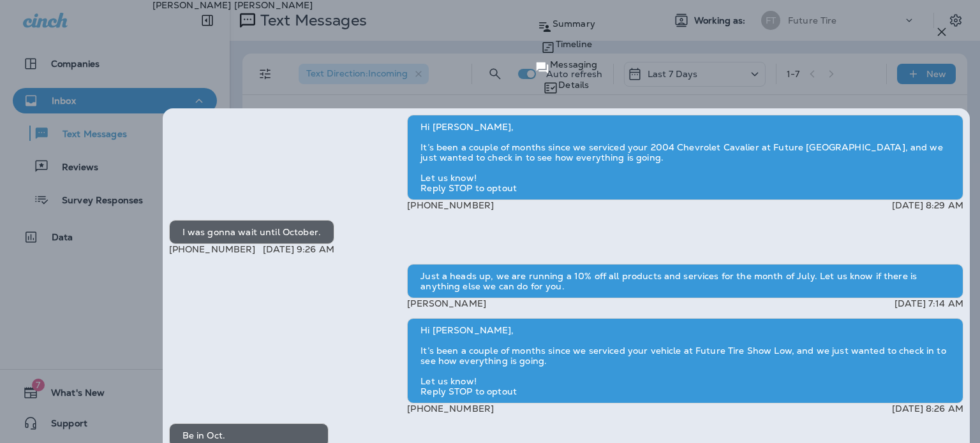 This screenshot has height=443, width=980. What do you see at coordinates (574, 64) in the screenshot?
I see `p: Messaging` at bounding box center [574, 64].